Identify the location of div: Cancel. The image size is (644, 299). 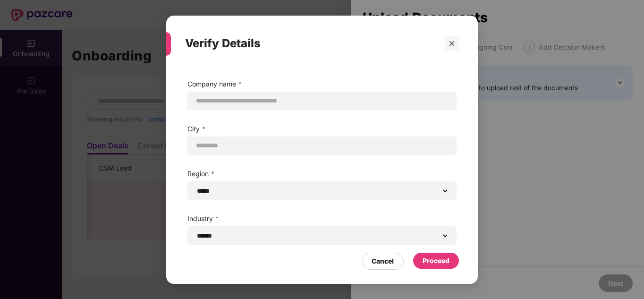
(382, 261).